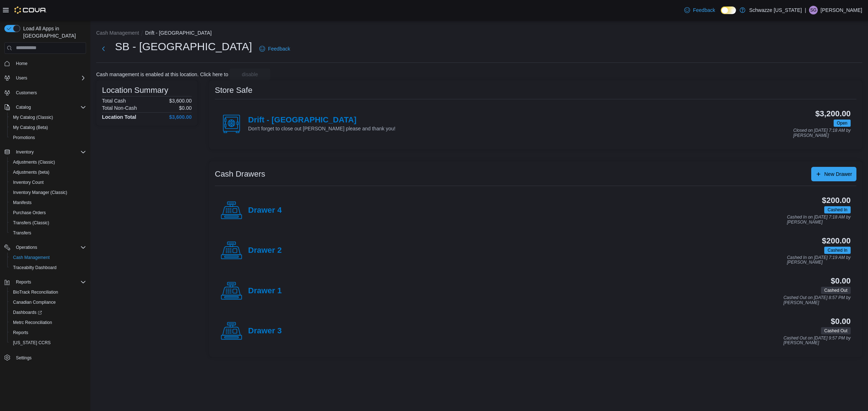 This screenshot has width=868, height=411. I want to click on a: Transfers, so click(22, 233).